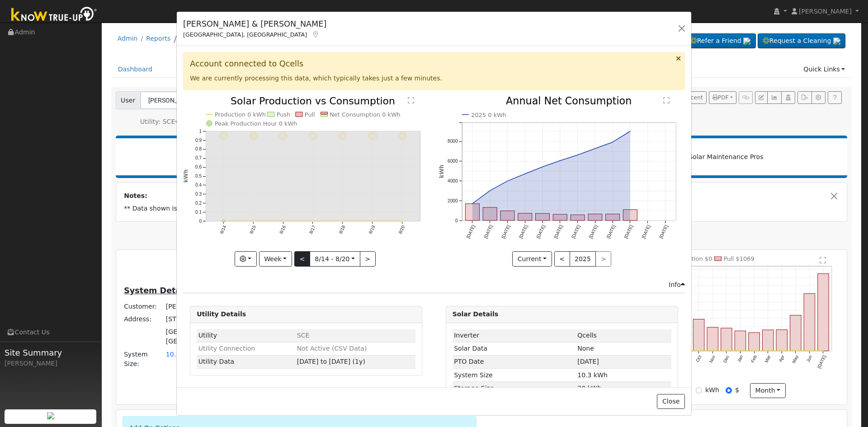  Describe the element at coordinates (514, 348) in the screenshot. I see `td: Solar Data` at that location.